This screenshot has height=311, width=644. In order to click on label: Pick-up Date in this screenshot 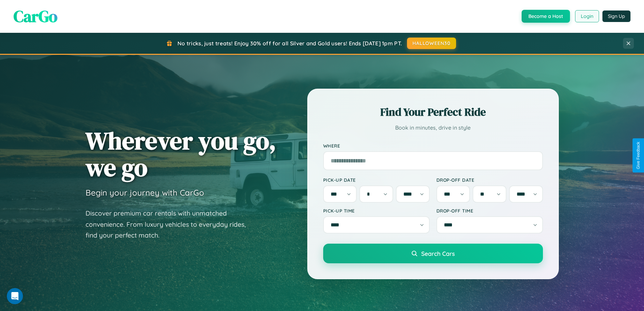, I will do `click(376, 180)`.